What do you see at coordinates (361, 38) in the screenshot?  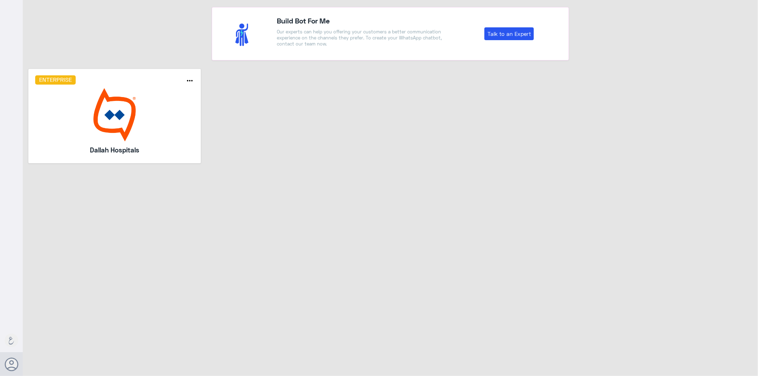 I see `p: Our experts can help you offering your customers a better communication experience on the channel...` at bounding box center [361, 38].